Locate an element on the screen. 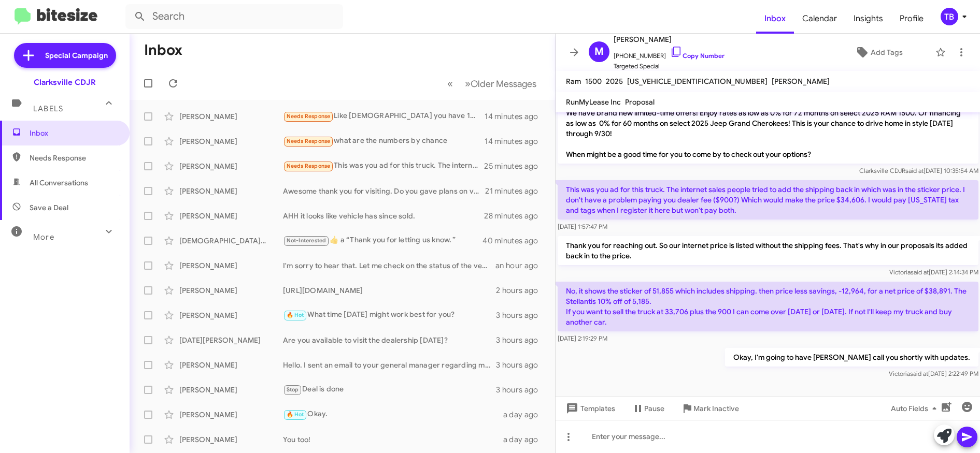 The height and width of the screenshot is (453, 980). a: Special Campaign is located at coordinates (65, 56).